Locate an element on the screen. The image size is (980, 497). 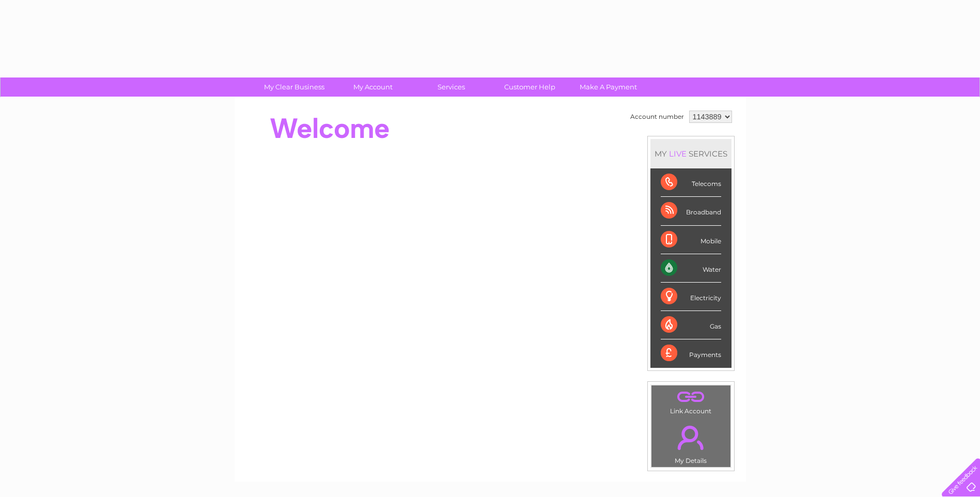
td: My Details is located at coordinates (690, 442).